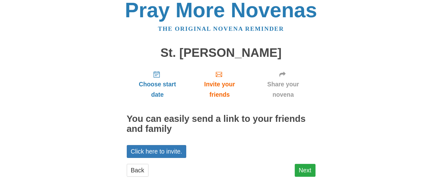 The width and height of the screenshot is (442, 195). What do you see at coordinates (221, 124) in the screenshot?
I see `h2: You can easily send a link to your friends and family` at bounding box center [221, 124].